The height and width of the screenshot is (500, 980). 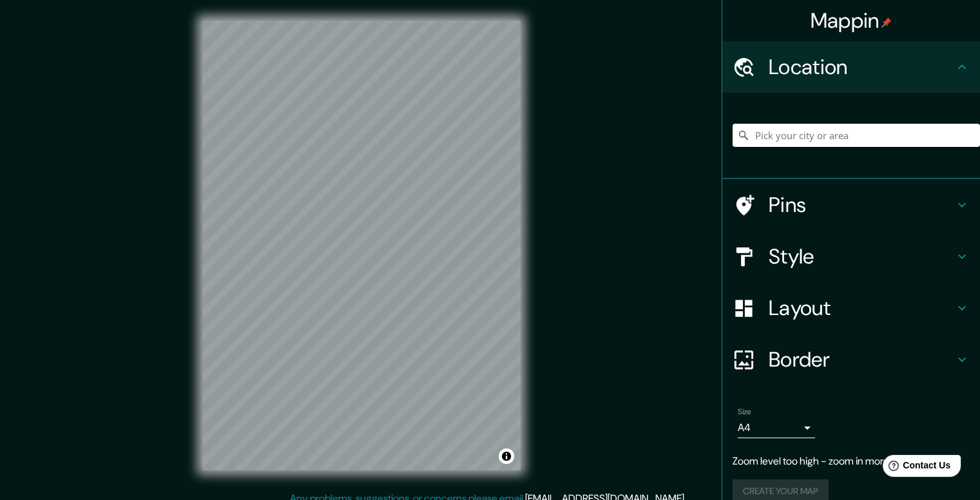 I want to click on input: Pick your city or area, so click(x=856, y=135).